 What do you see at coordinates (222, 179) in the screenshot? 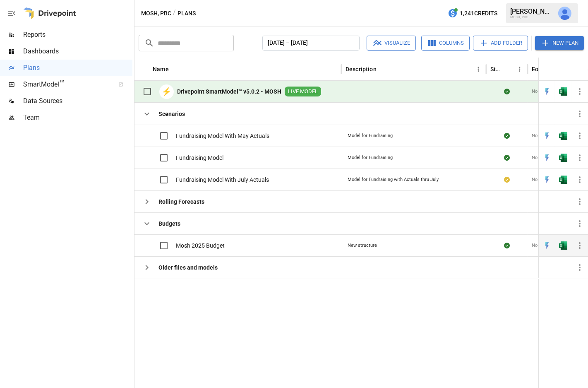
I see `span: Fundraising Model With July Actuals` at bounding box center [222, 179].